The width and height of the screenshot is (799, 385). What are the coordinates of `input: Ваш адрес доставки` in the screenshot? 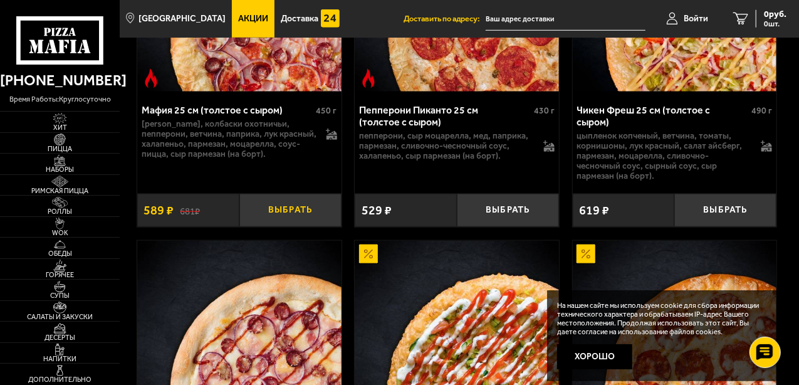 It's located at (565, 19).